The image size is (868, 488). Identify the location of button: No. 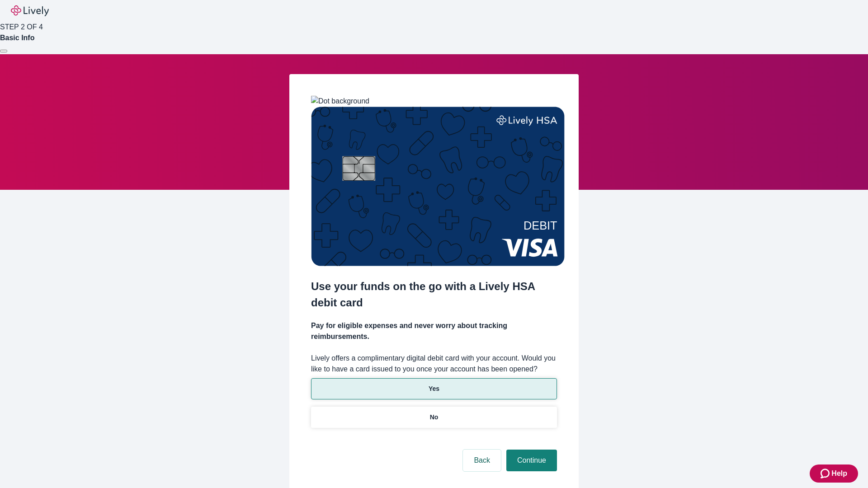
(434, 417).